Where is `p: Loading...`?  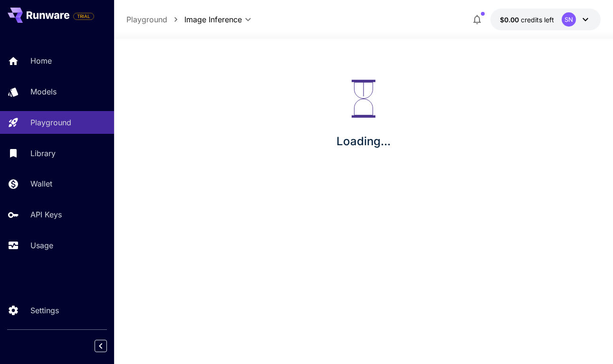 p: Loading... is located at coordinates (364, 141).